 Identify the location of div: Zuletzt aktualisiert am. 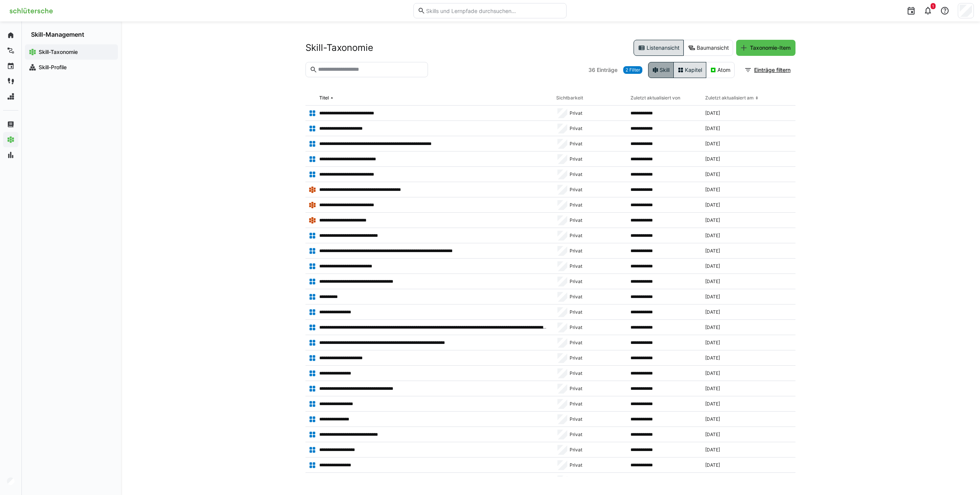
(730, 98).